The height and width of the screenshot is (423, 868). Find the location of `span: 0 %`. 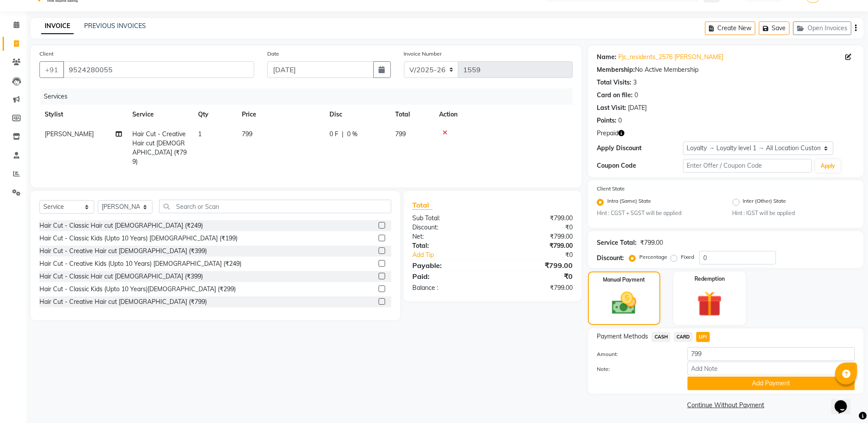

span: 0 % is located at coordinates (353, 134).